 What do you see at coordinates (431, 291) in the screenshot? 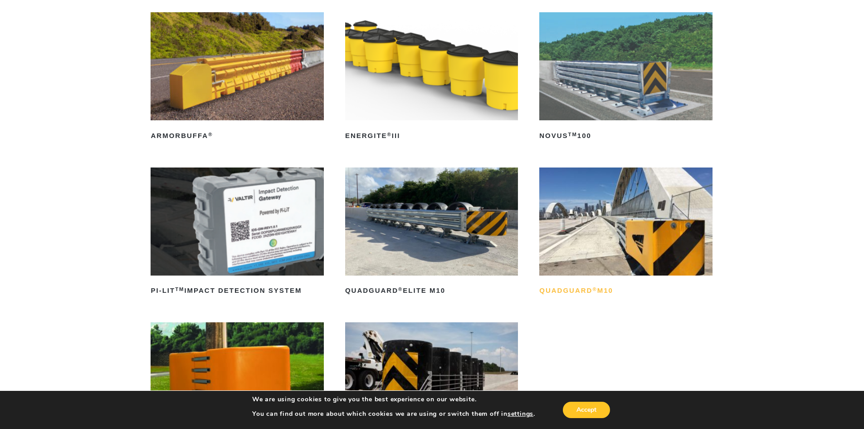
I see `h2: QuadGuard Elite M10` at bounding box center [431, 291].